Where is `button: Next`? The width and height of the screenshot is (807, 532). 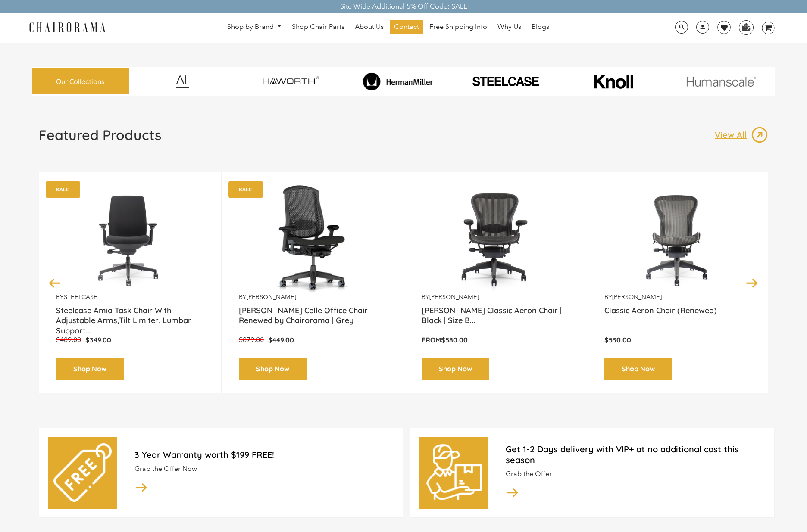 button: Next is located at coordinates (752, 283).